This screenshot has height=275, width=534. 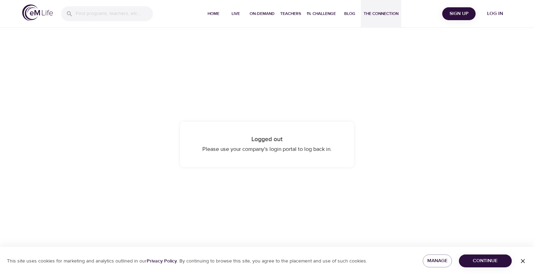 What do you see at coordinates (350, 14) in the screenshot?
I see `span: Blog` at bounding box center [350, 14].